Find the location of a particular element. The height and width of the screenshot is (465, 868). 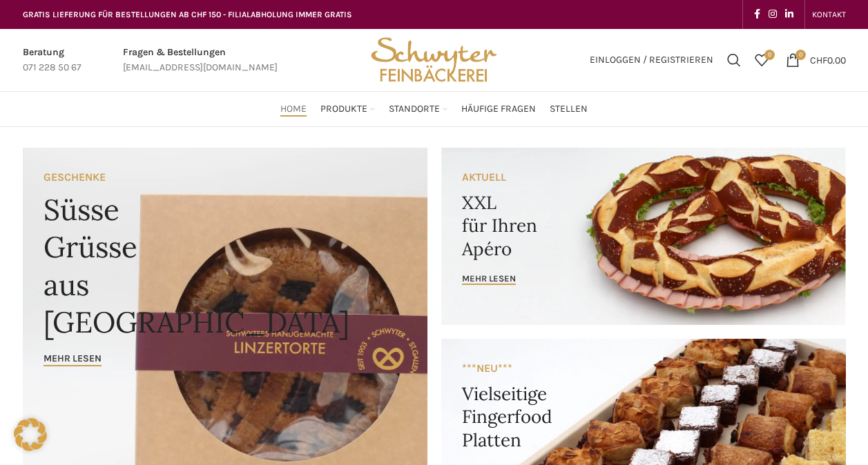

span: Einloggen / Registrieren is located at coordinates (651, 60).